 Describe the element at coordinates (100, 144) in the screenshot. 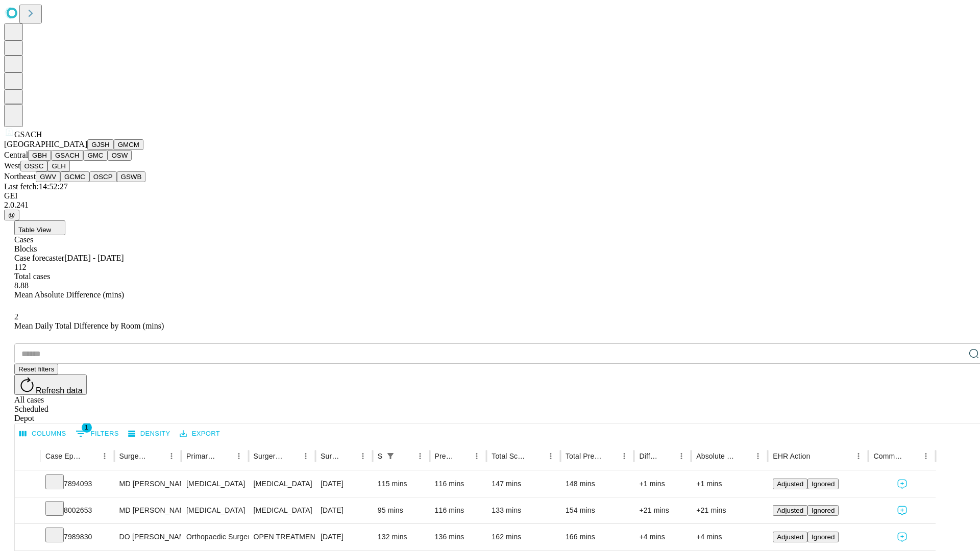

I see `button: GJSH` at that location.